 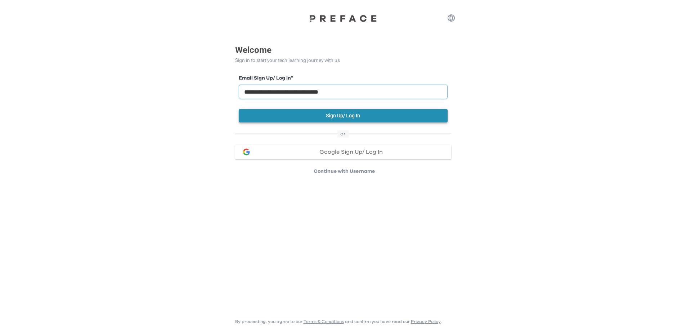 What do you see at coordinates (338, 321) in the screenshot?
I see `p: By proceeding, you agree to our and confirm you have read our .` at bounding box center [338, 321].